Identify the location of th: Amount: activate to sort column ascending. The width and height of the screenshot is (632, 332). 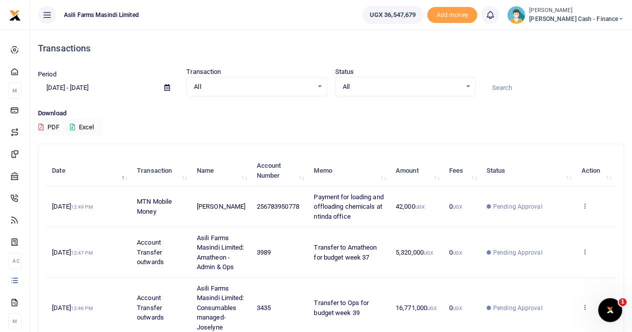
(417, 171).